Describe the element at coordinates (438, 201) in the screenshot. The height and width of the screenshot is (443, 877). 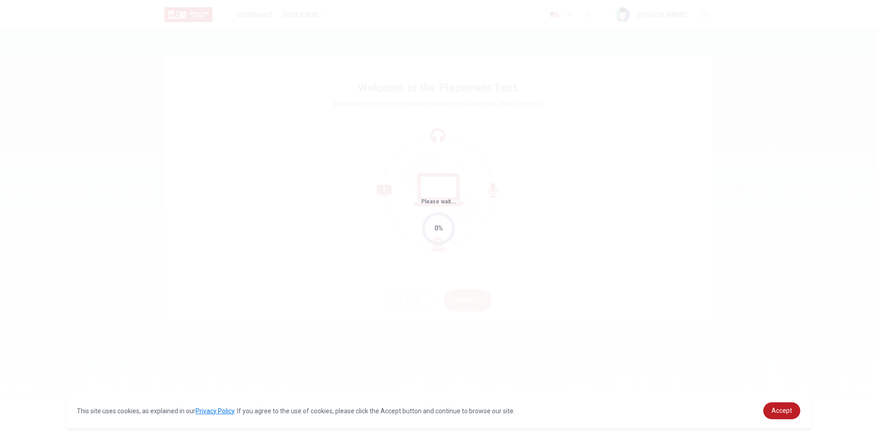
I see `span: Please wait...` at that location.